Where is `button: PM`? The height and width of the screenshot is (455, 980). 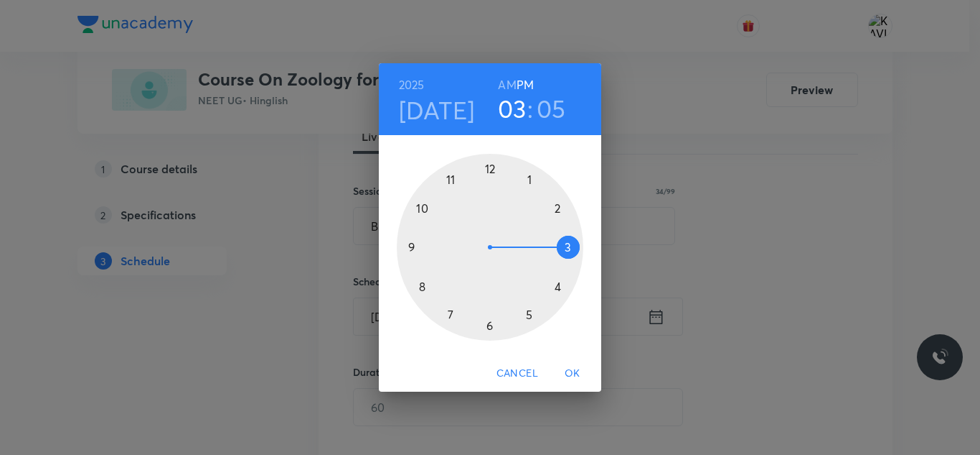
button: PM is located at coordinates (525, 84).